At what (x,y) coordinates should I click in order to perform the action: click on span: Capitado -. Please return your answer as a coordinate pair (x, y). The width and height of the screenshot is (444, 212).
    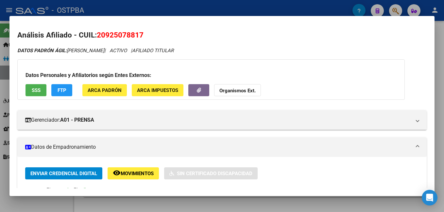
    Looking at the image, I should click on (63, 191).